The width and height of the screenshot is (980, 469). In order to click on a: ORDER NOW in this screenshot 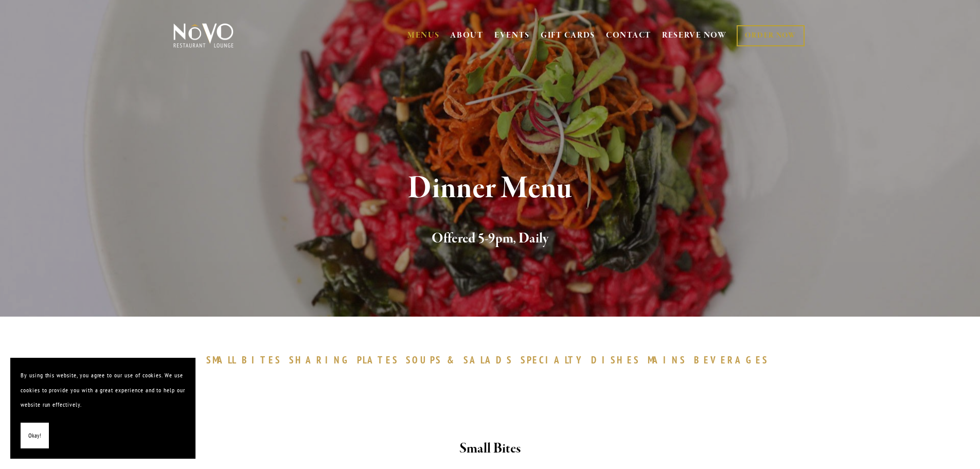, I will do `click(770, 36)`.